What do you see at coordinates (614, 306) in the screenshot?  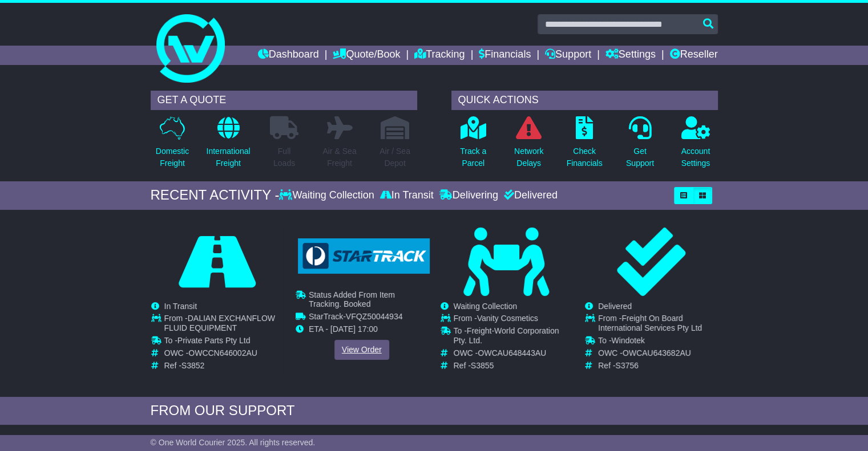 I see `span: Delivered` at bounding box center [614, 306].